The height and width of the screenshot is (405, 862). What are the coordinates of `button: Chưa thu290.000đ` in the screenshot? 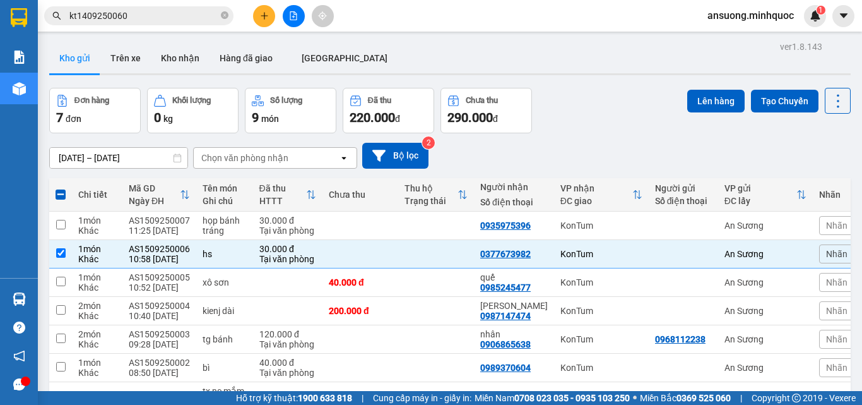 It's located at (486, 110).